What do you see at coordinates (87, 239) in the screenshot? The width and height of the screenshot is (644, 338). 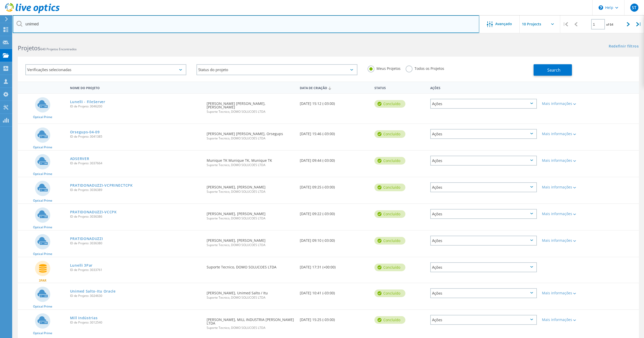 I see `a: PRATIDONADUZZI` at bounding box center [87, 239].